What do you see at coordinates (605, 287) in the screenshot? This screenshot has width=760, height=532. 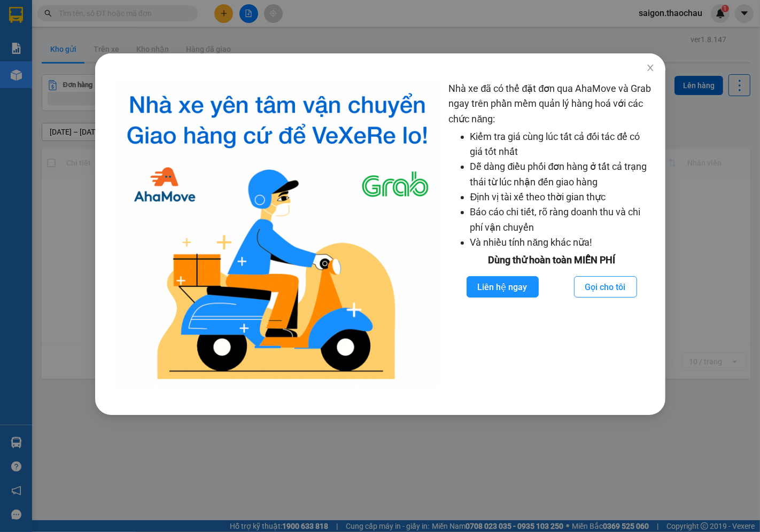 I see `button: Gọi cho tôi` at bounding box center [605, 287].